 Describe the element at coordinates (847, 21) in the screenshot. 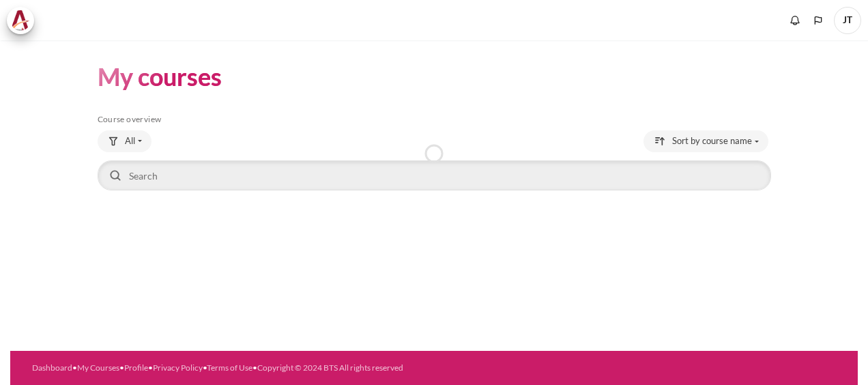

I see `span: JT` at that location.